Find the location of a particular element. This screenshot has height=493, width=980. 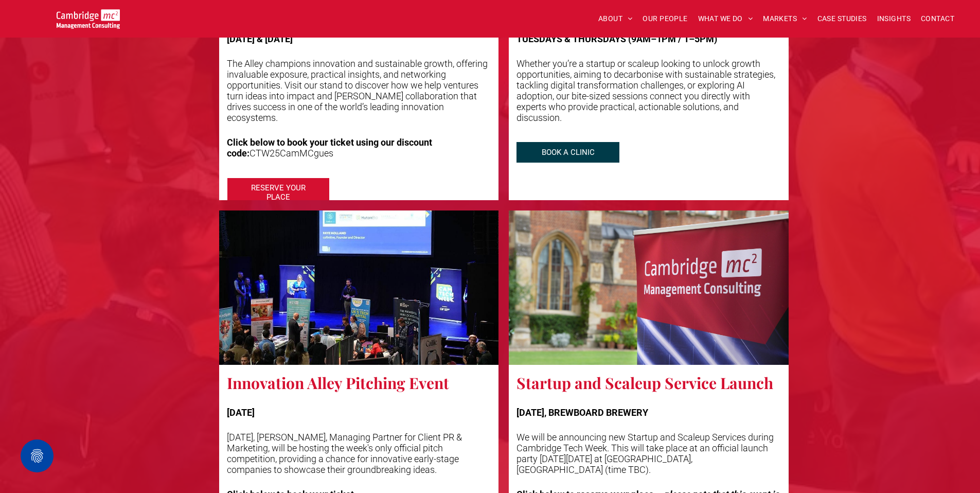

h3: Innovation Alley Pitching Event is located at coordinates (338, 383).